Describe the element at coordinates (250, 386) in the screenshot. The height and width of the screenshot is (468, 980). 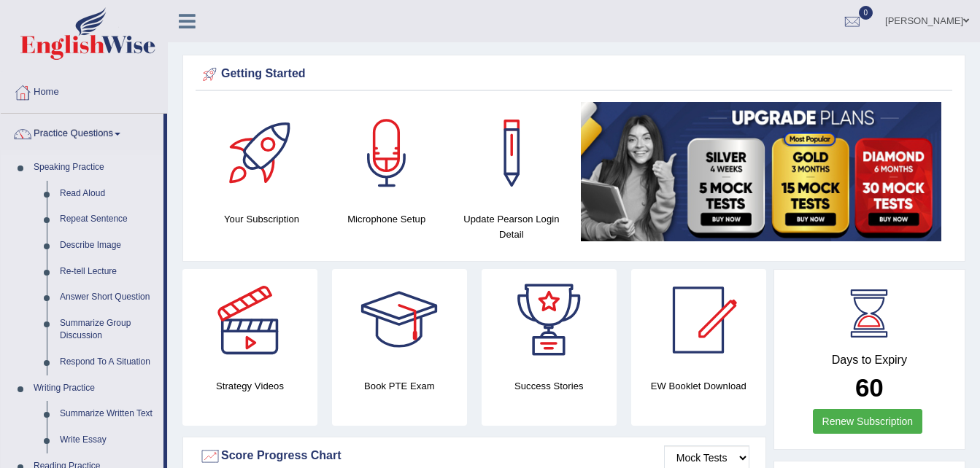
I see `h4: Strategy Videos` at that location.